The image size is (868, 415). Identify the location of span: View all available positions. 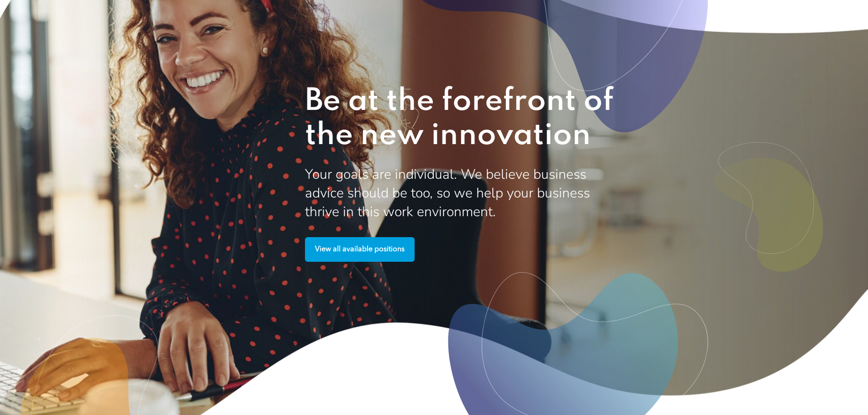
(360, 250).